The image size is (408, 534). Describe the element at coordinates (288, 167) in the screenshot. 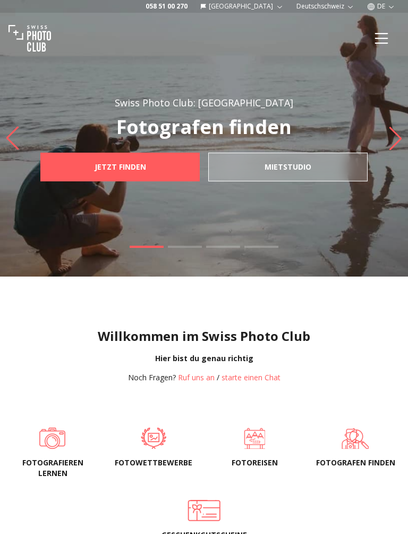

I see `a: mietstudio` at that location.